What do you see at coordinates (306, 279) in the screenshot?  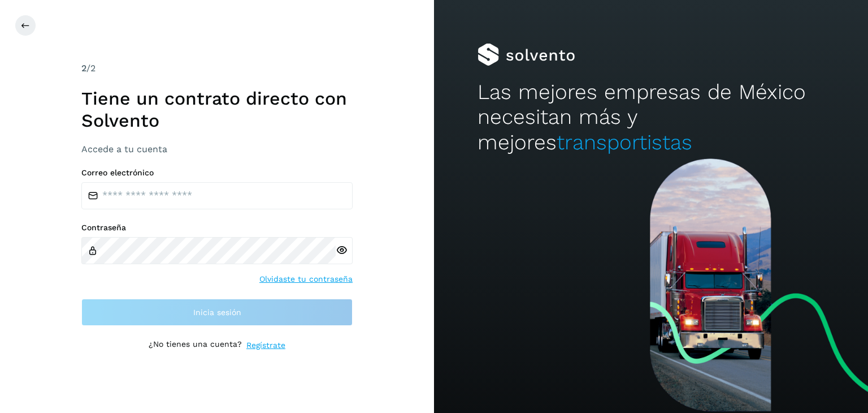 I see `a: Olvidaste tu contraseña` at bounding box center [306, 279].